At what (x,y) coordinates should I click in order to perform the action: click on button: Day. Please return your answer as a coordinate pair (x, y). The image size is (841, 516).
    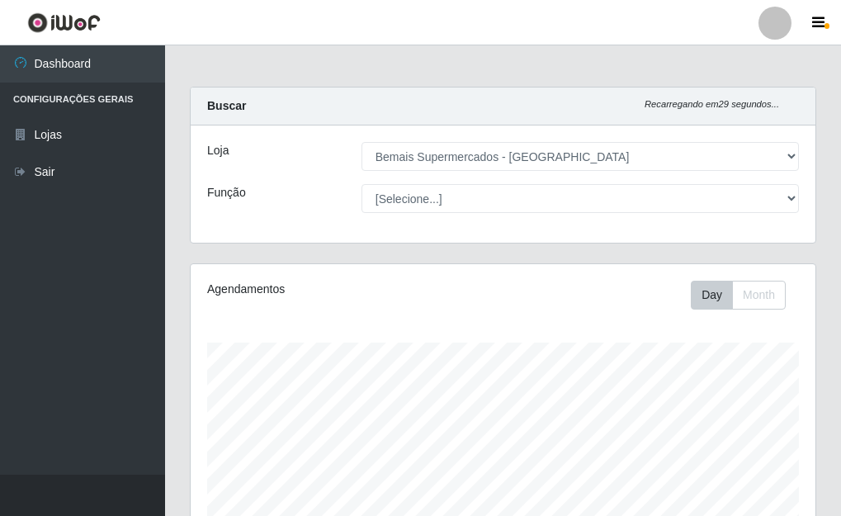
    Looking at the image, I should click on (712, 295).